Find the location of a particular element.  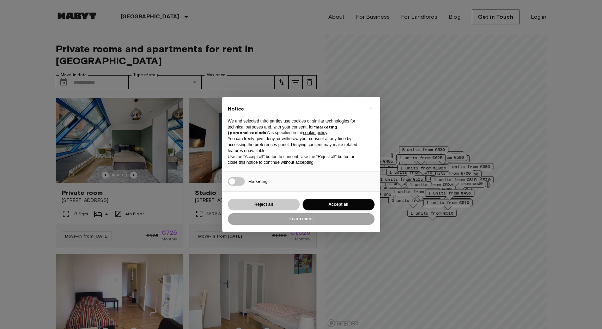

button: Reject all is located at coordinates (264, 204).